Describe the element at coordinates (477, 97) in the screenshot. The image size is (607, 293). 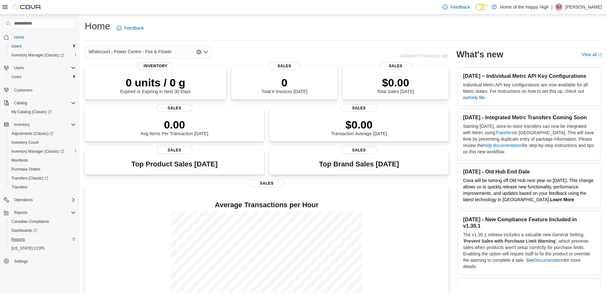
I see `a: help file` at that location.